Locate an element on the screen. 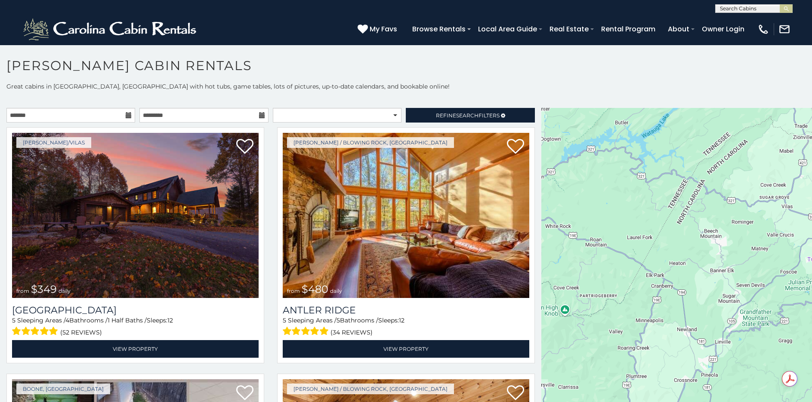 The height and width of the screenshot is (402, 812). img: mail-regular-white.png is located at coordinates (785, 29).